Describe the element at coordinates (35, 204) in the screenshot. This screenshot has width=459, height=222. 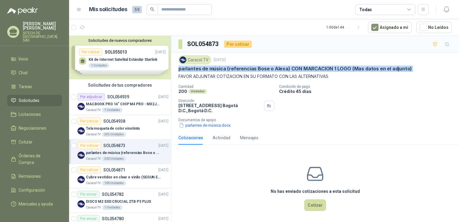
I see `a: Manuales y ayuda` at that location.